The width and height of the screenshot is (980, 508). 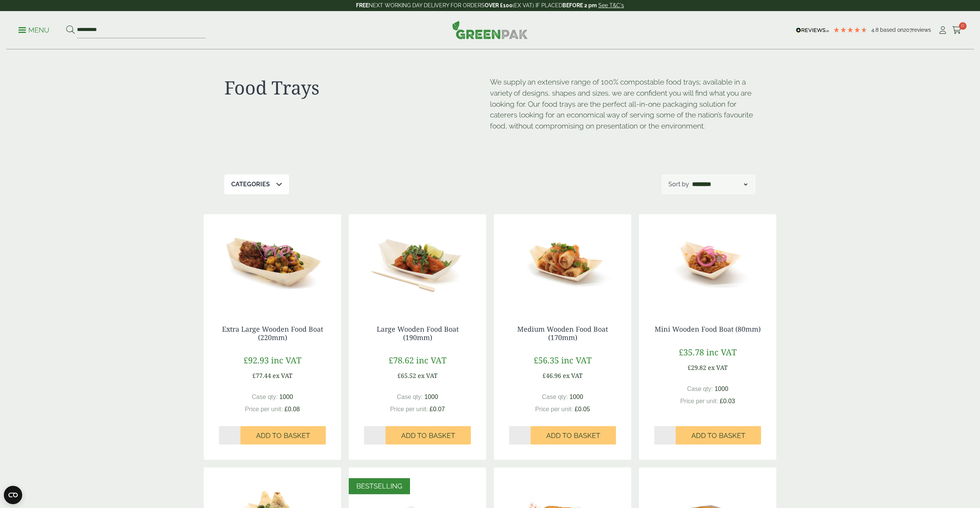 What do you see at coordinates (907, 30) in the screenshot?
I see `span: 207` at bounding box center [907, 30].